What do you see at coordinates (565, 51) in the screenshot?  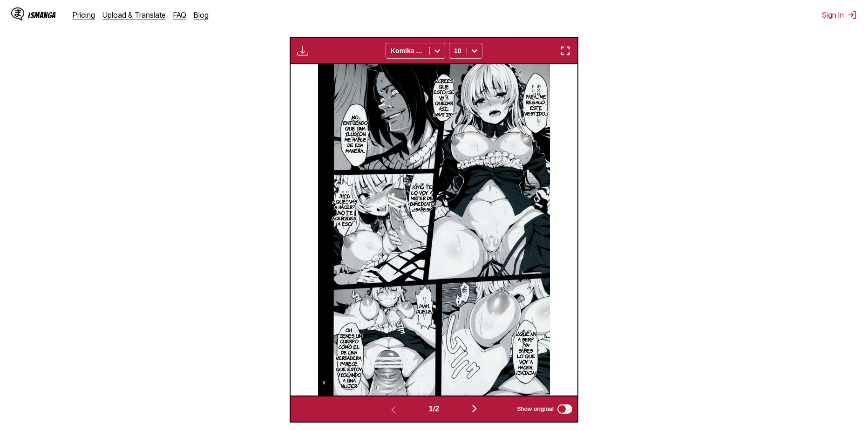 I see `img: Enter fullscreen` at bounding box center [565, 51].